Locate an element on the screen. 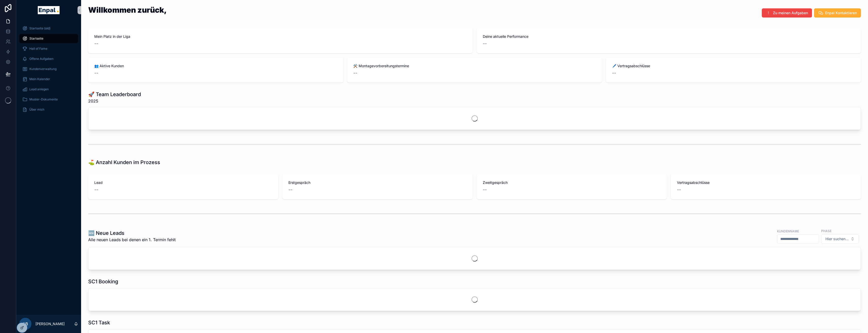 This screenshot has width=868, height=333. span: Zu meinen Aufgaben is located at coordinates (791, 13).